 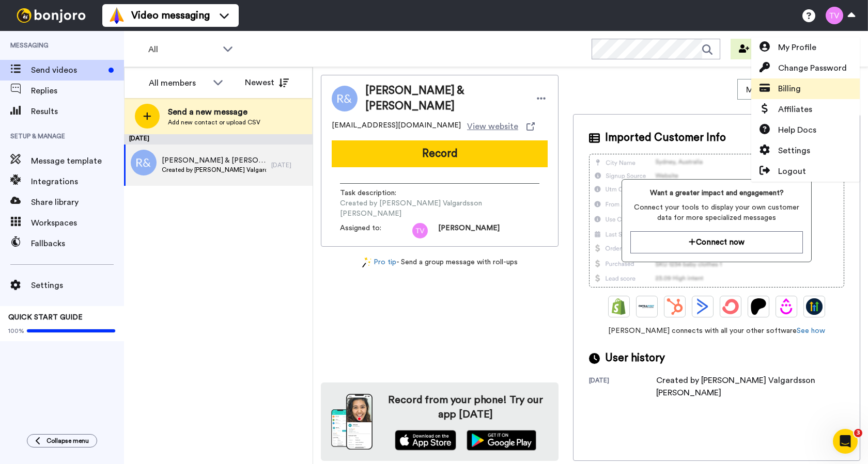 I want to click on span: Imported Customer Info, so click(x=665, y=138).